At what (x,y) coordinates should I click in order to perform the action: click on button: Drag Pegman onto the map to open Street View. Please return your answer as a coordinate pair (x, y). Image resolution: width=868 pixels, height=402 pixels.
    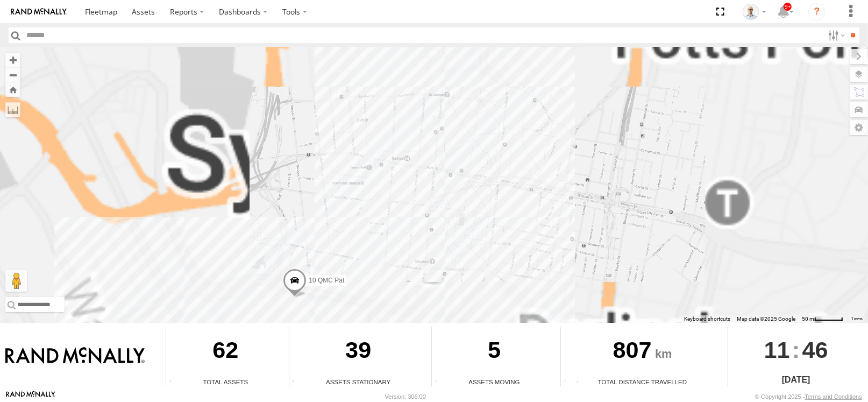
    Looking at the image, I should click on (17, 280).